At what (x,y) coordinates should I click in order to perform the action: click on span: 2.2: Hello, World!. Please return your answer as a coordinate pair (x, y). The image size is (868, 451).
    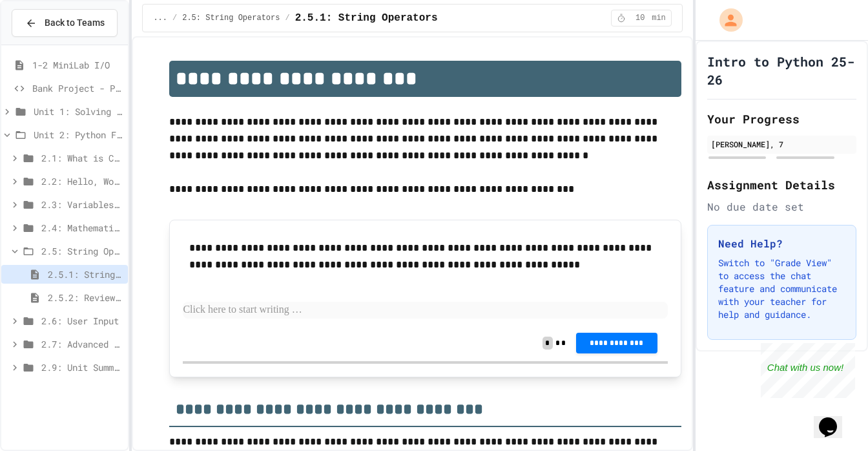
    Looking at the image, I should click on (82, 181).